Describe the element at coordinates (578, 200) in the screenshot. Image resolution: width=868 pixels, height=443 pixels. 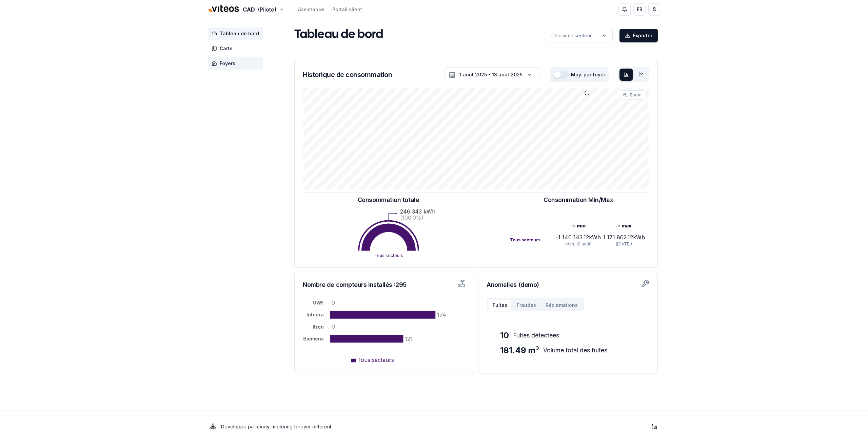
I see `h3: Consommation Min/Max` at that location.